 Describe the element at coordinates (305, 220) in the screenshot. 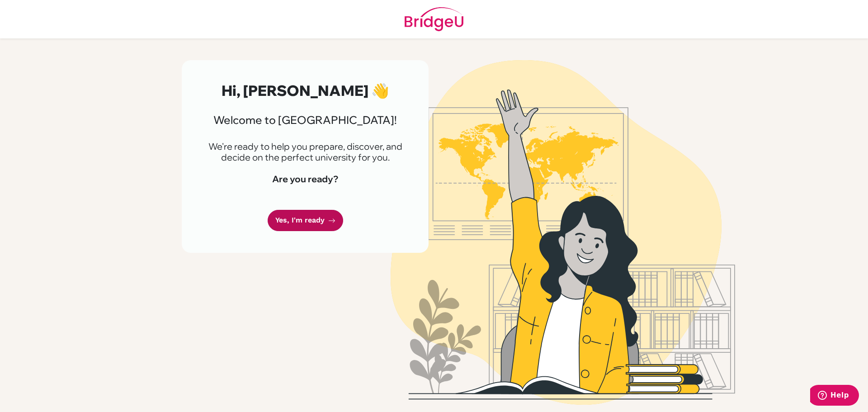

I see `a: Yes, I'm ready` at that location.